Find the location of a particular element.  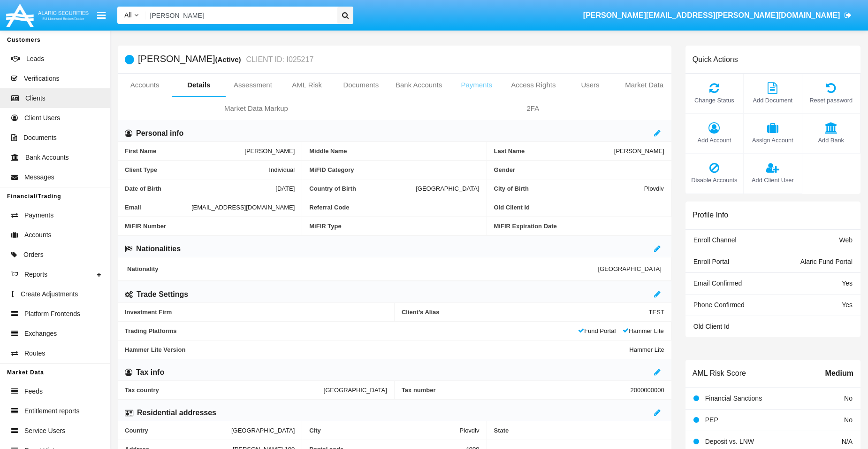

a: Accounts is located at coordinates (145, 85).